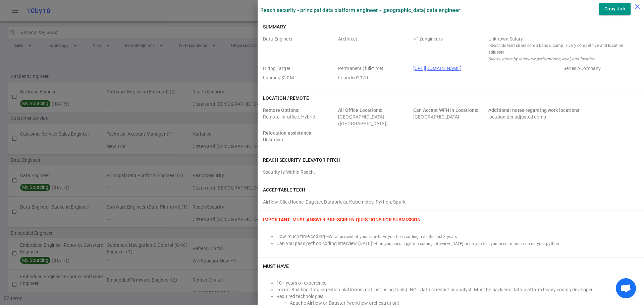 This screenshot has height=305, width=644. Describe the element at coordinates (542, 59) in the screenshot. I see `i: Salary varies by interview performance, level, and location.` at that location.